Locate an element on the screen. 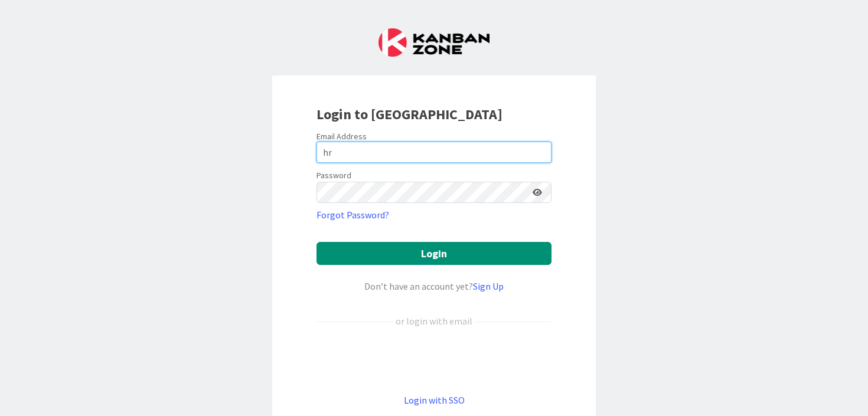 This screenshot has height=416, width=868. a: Forgot Password? is located at coordinates (352, 215).